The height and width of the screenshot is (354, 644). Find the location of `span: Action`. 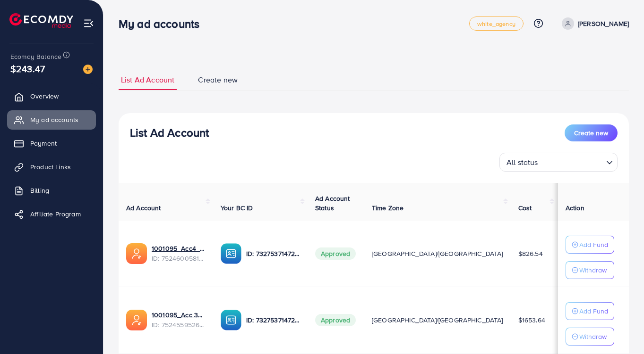

span: Action is located at coordinates (575, 208).